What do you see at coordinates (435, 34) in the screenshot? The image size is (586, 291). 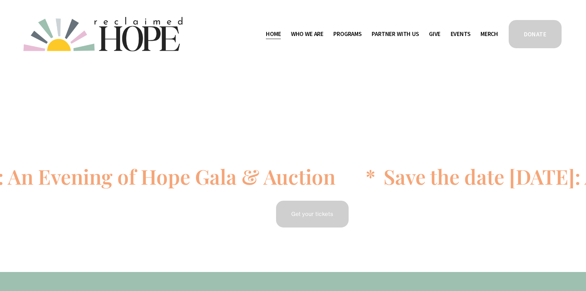 I see `a: Give` at bounding box center [435, 34].